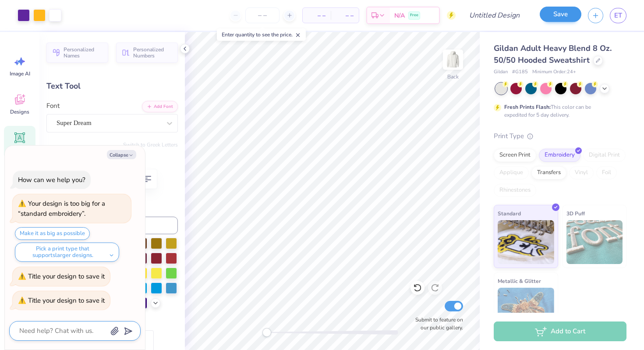 The height and width of the screenshot is (350, 644). Describe the element at coordinates (554, 72) in the screenshot. I see `span: Minimum Order: 24 +` at that location.